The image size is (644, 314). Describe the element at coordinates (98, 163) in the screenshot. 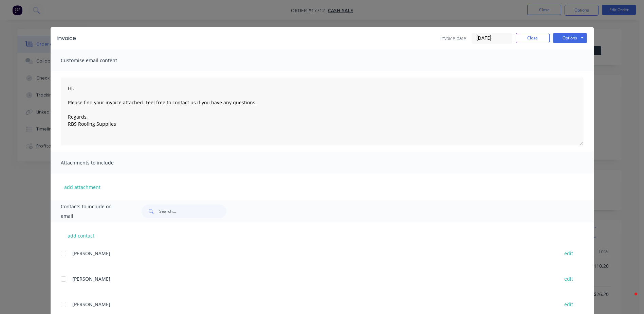

I see `span: Attachments to include` at that location.